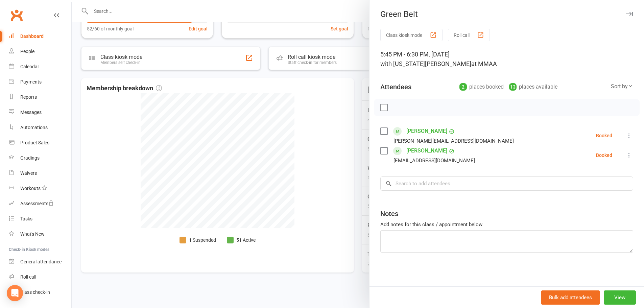  Describe the element at coordinates (28, 173) in the screenshot. I see `div: Waivers` at that location.